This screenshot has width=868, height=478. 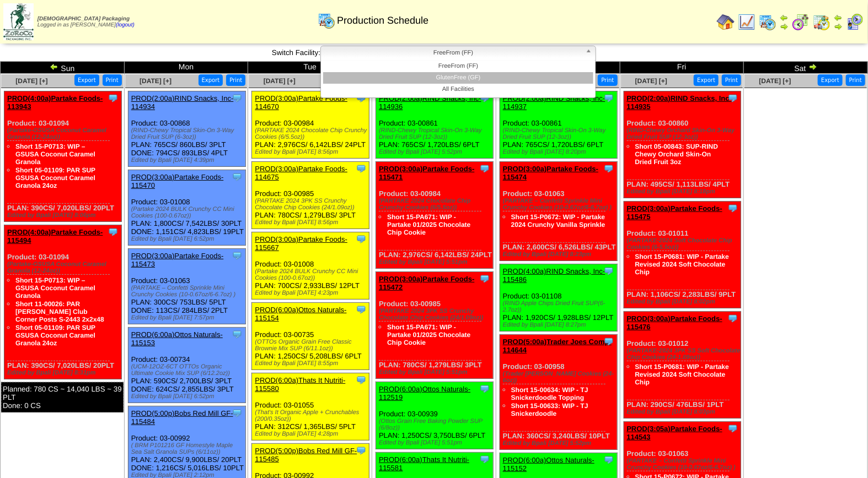 What do you see at coordinates (311, 275) in the screenshot?
I see `div: (Partake 2024 BULK Crunchy CC Mini Cookies (100-0.67oz))` at bounding box center [311, 275].